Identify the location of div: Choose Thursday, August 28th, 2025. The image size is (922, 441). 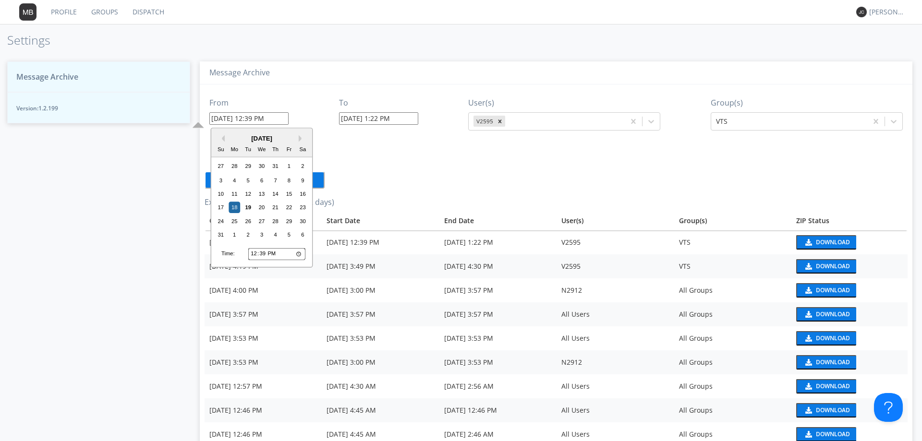
(276, 221).